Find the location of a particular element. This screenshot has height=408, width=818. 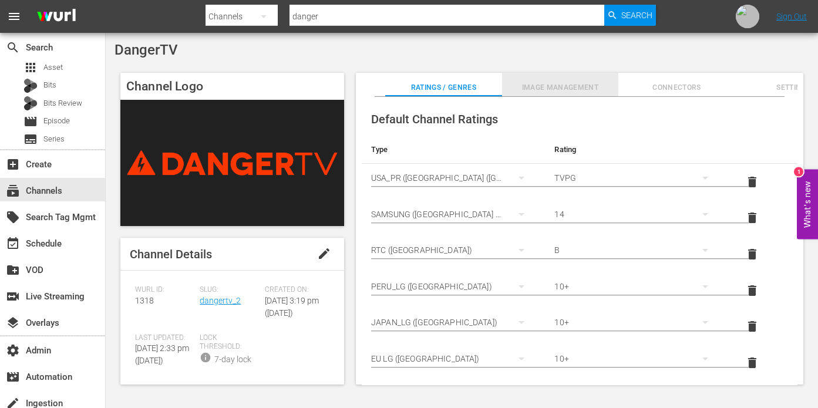

img: DangerTV is located at coordinates (232, 163).